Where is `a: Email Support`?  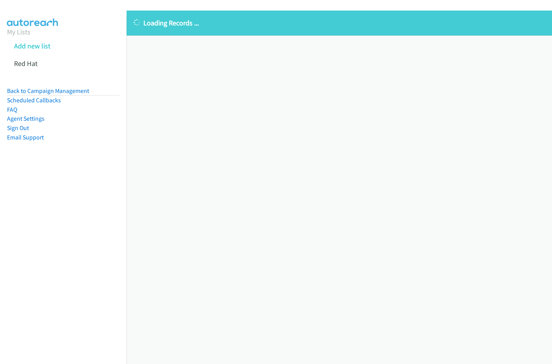
a: Email Support is located at coordinates (25, 137).